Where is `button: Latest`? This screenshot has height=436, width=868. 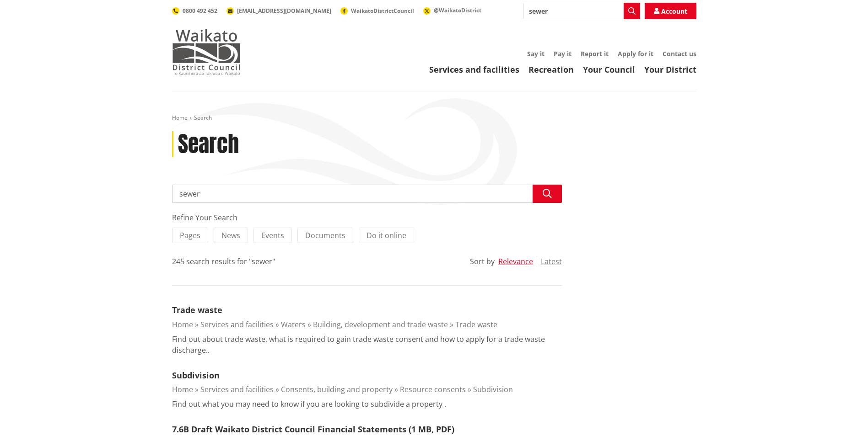
button: Latest is located at coordinates (551, 261).